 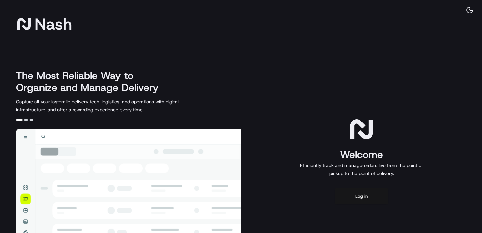 What do you see at coordinates (112, 106) in the screenshot?
I see `p: Capture all your last-mile delivery tech, logistics, and operations with digital infrastructure, ...` at bounding box center [112, 106].